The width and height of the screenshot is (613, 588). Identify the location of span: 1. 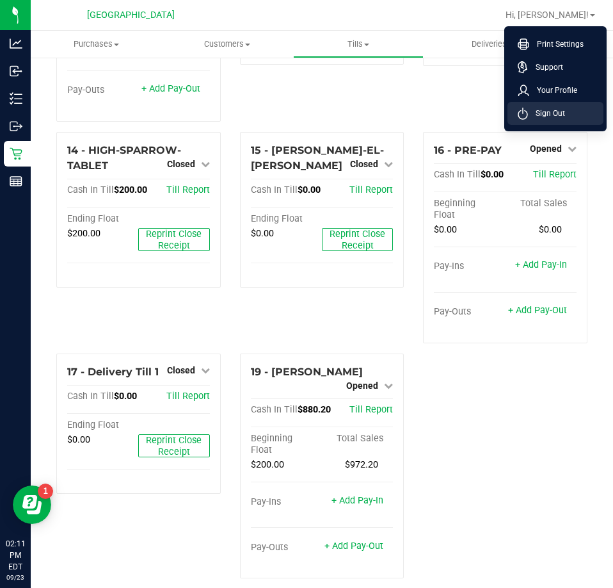
(8, 7).